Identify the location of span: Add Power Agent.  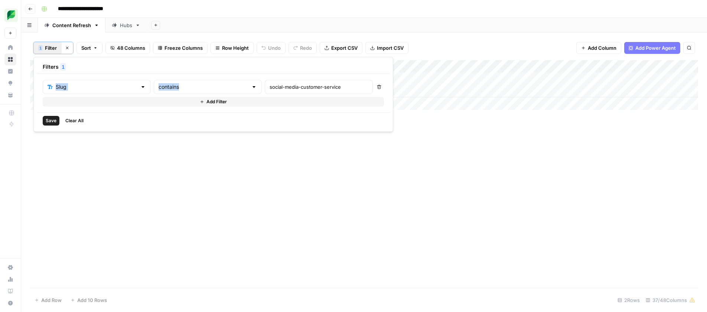
(656, 48).